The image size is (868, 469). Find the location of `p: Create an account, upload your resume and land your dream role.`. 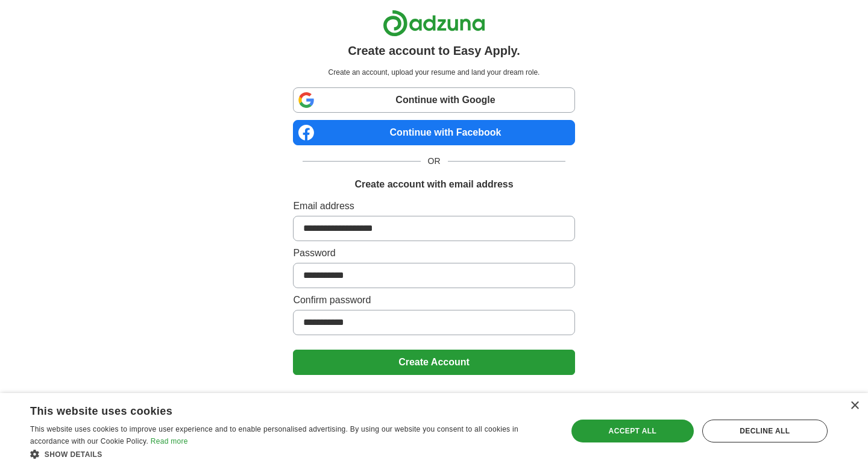

p: Create an account, upload your resume and land your dream role. is located at coordinates (434, 73).